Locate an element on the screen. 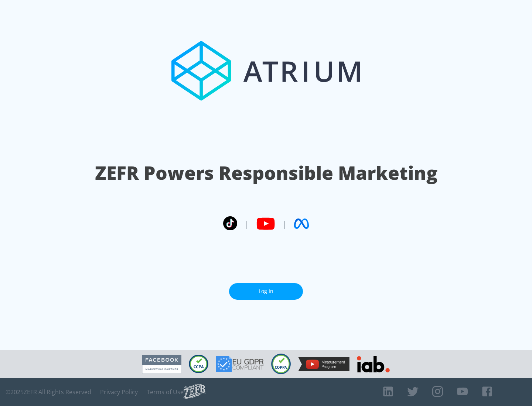  a: Terms of Use is located at coordinates (165, 392).